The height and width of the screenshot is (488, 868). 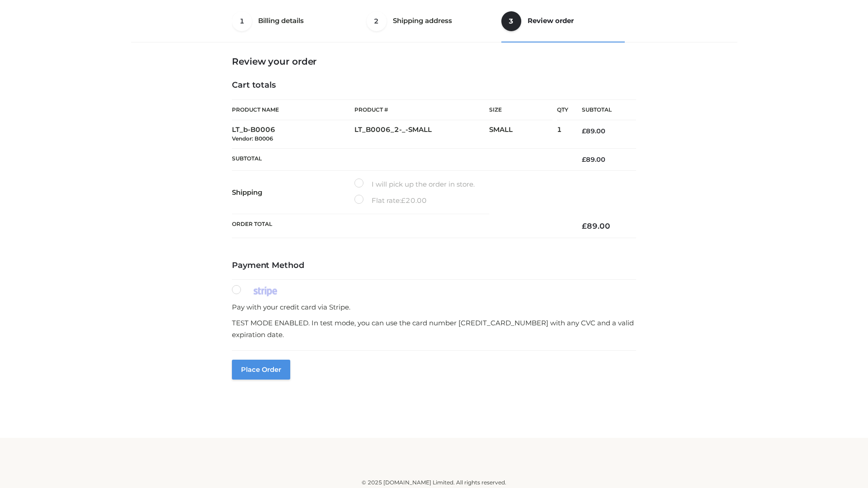 What do you see at coordinates (252, 138) in the screenshot?
I see `small: Vendor: B0006` at bounding box center [252, 138].